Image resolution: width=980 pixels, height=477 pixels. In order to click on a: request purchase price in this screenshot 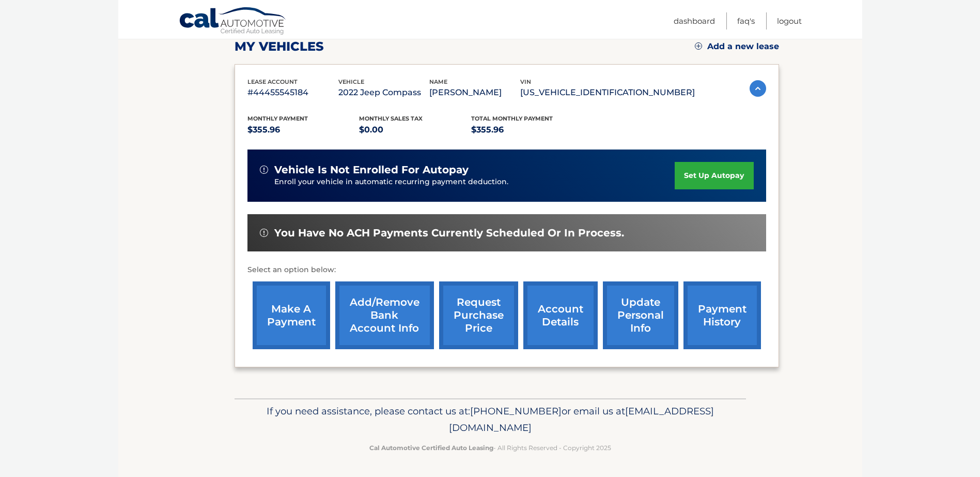, I will do `click(478, 315)`.